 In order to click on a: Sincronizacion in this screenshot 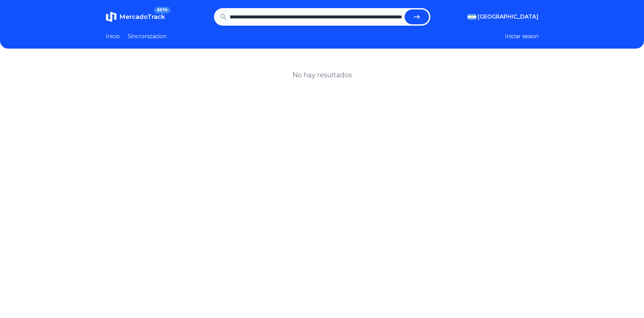, I will do `click(147, 37)`.